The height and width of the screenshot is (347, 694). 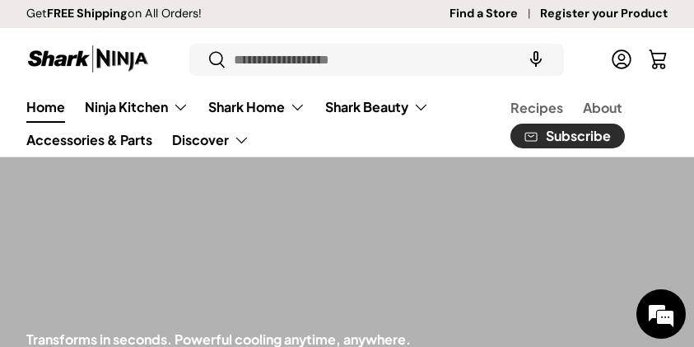 What do you see at coordinates (114, 14) in the screenshot?
I see `p: Get on All Orders!` at bounding box center [114, 14].